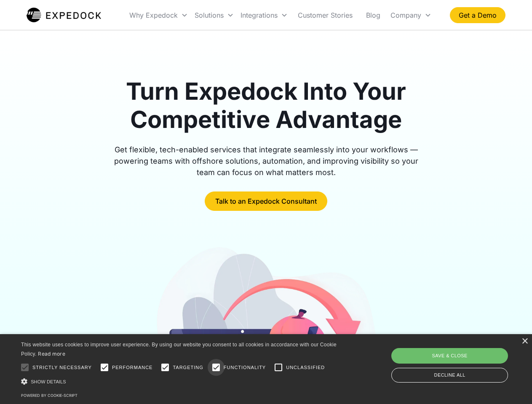  Describe the element at coordinates (180, 381) in the screenshot. I see `div: Show details` at that location.